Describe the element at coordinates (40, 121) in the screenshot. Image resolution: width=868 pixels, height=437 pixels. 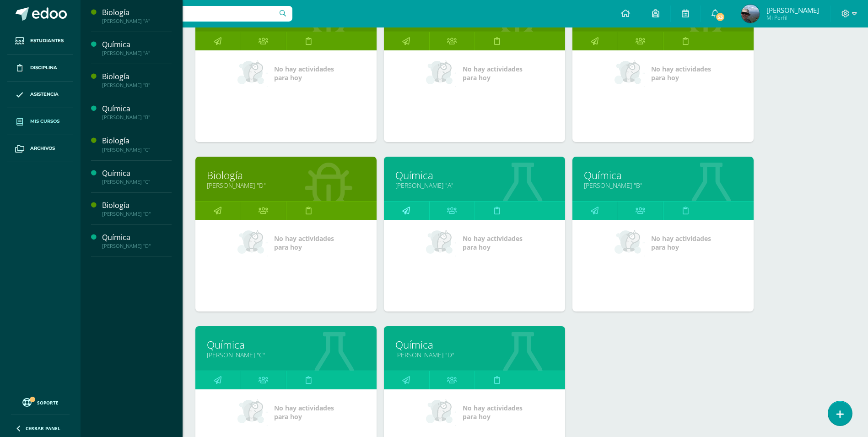
I see `a: Mis cursos` at that location.